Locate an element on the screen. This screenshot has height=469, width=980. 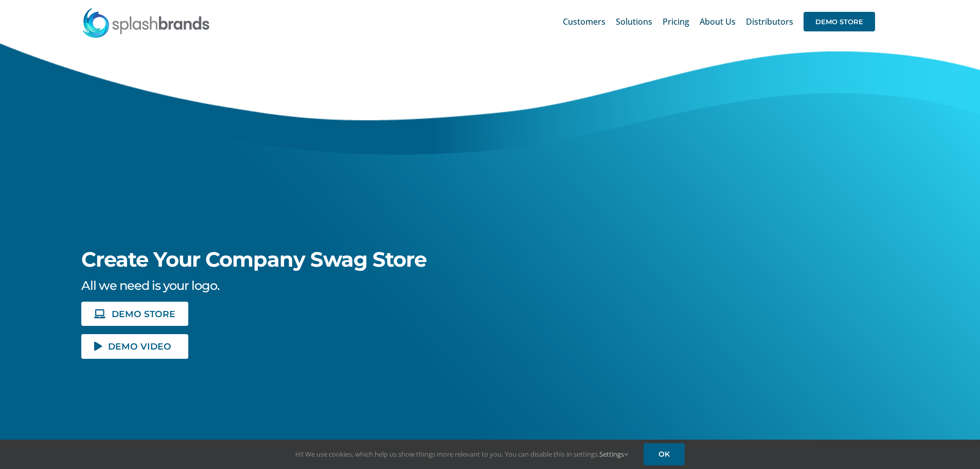
span: Customers is located at coordinates (584, 21).